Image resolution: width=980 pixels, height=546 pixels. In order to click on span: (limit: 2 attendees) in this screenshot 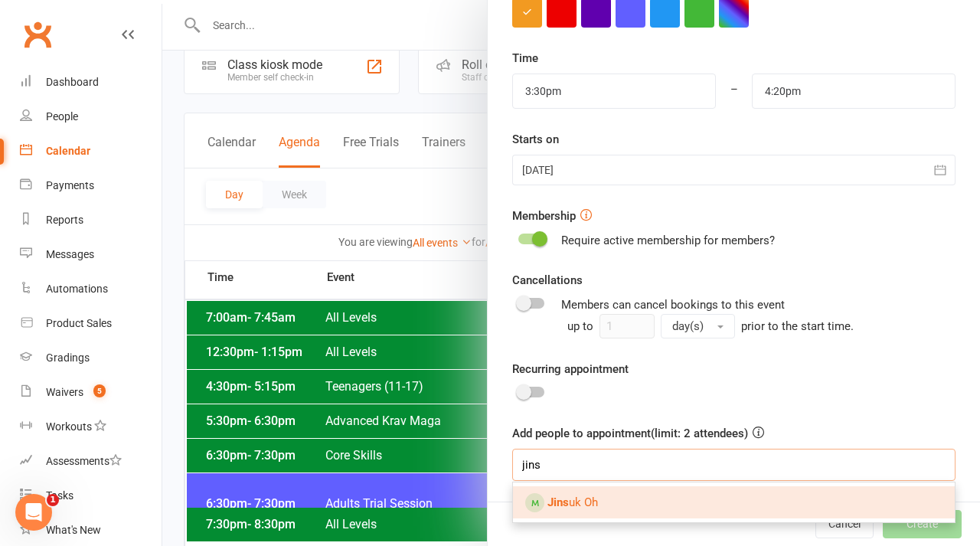, I will do `click(708, 434)`.